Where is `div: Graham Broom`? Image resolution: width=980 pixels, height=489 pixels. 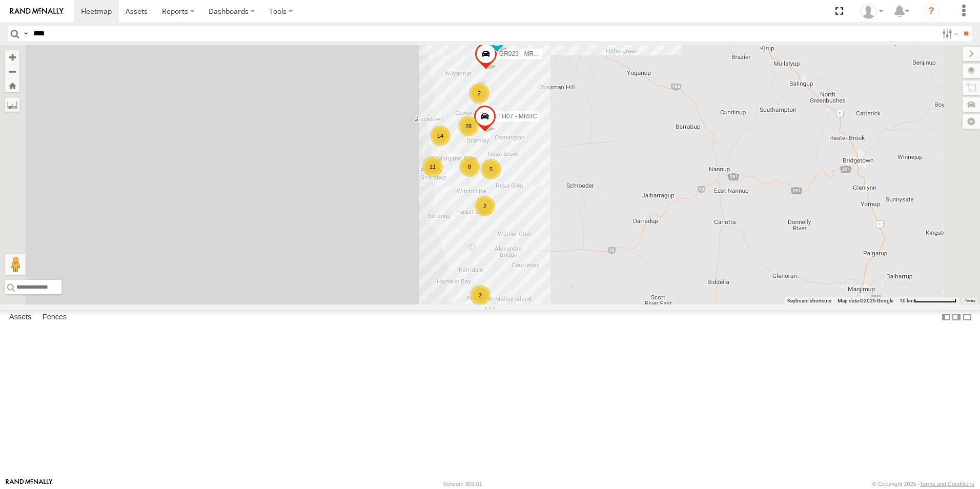 div: Graham Broom is located at coordinates (872, 12).